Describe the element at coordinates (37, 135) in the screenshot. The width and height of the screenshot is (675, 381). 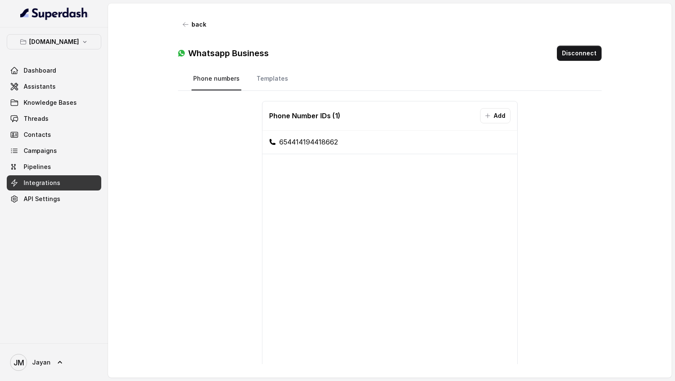
I see `span: Contacts` at that location.